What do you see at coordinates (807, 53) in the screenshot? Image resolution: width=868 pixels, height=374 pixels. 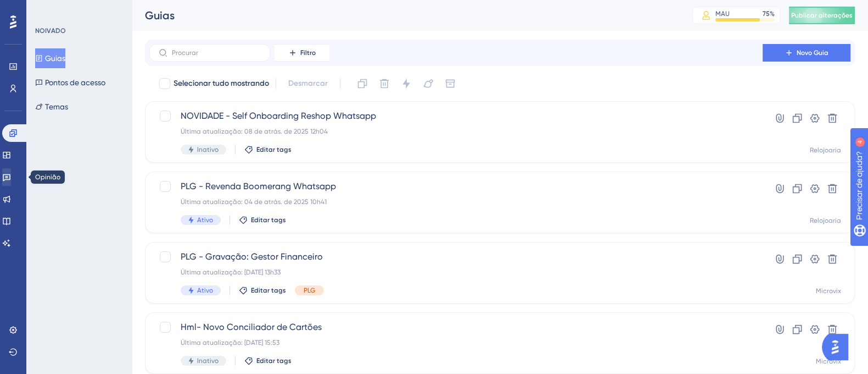 I see `button: Novo Guia` at bounding box center [807, 53].